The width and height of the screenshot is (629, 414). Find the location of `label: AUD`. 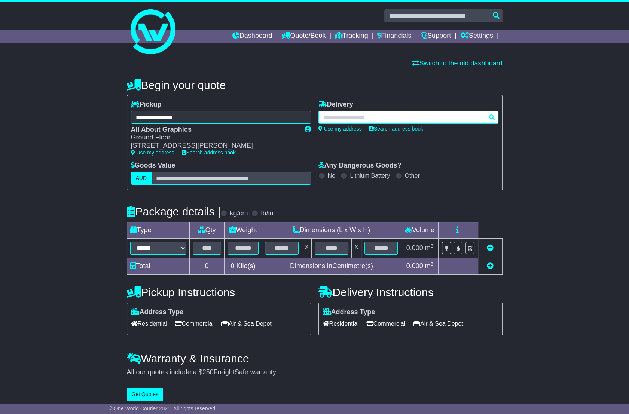

label: AUD is located at coordinates (141, 178).